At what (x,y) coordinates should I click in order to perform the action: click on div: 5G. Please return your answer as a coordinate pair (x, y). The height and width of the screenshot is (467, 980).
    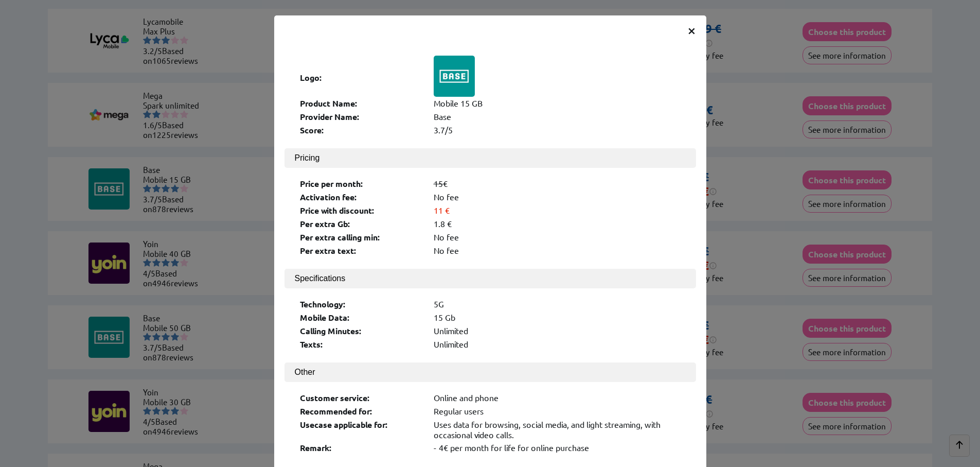
    Looking at the image, I should click on (557, 304).